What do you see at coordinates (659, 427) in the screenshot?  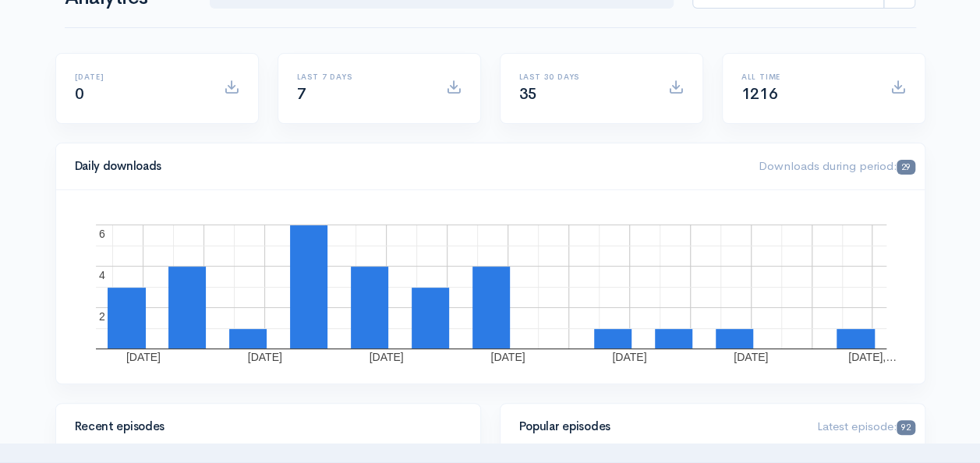 I see `h4: Popular episodes` at bounding box center [659, 427].